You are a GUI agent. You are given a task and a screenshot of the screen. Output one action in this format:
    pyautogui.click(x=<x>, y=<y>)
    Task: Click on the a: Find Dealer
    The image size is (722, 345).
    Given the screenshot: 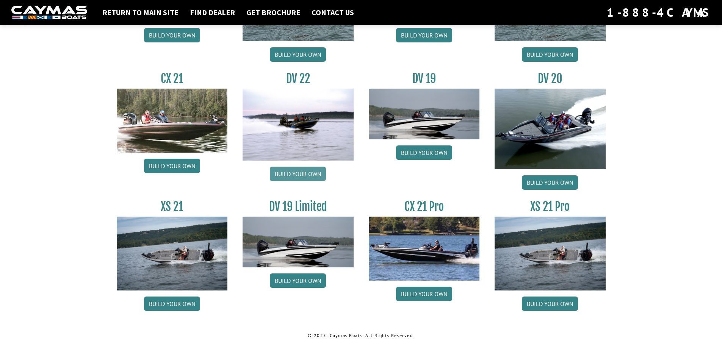 What is the action you would take?
    pyautogui.click(x=212, y=13)
    